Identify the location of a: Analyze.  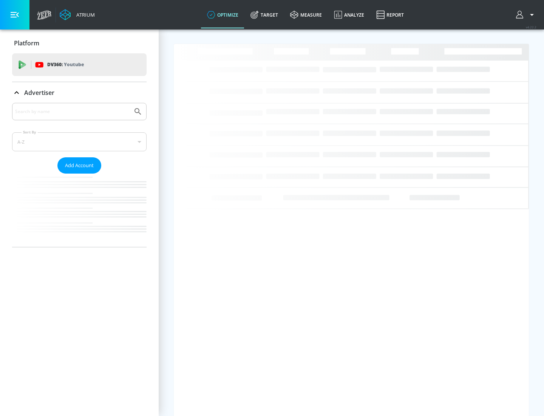
(349, 15).